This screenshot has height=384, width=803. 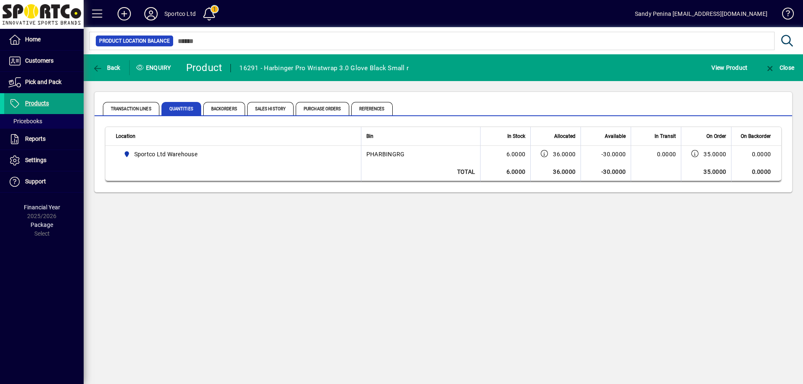 What do you see at coordinates (324, 68) in the screenshot?
I see `div: 16291 - Harbinger Pro Wristwrap 3.0 Glove Black Small r` at bounding box center [324, 68].